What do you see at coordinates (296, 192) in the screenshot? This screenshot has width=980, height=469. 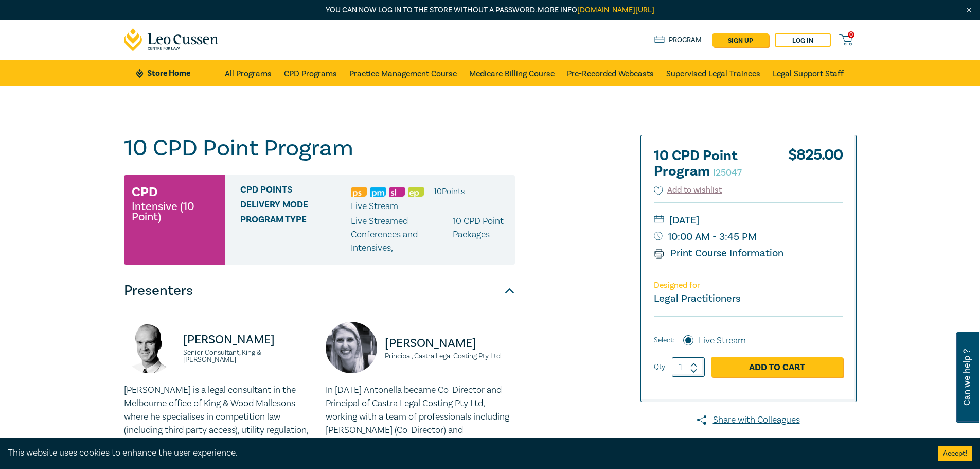 I see `span: CPD Points` at bounding box center [296, 192].